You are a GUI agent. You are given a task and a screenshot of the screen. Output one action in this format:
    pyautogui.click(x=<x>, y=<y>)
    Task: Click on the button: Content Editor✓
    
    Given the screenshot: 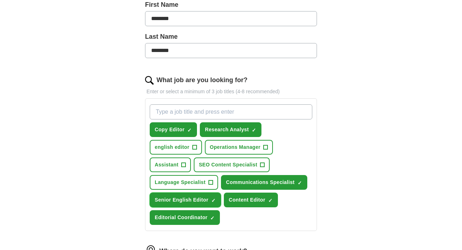 What is the action you would take?
    pyautogui.click(x=251, y=200)
    